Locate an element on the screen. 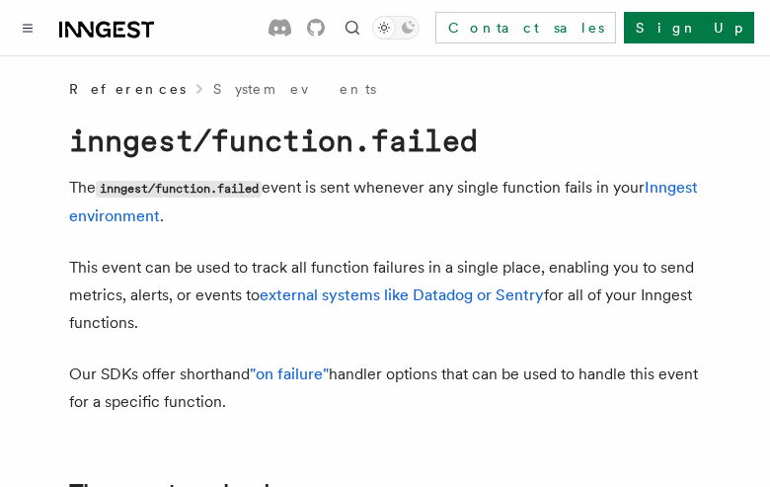 The height and width of the screenshot is (487, 770). p: This event can be used to track all function failures in a single place, enabling you to send met... is located at coordinates (385, 295).